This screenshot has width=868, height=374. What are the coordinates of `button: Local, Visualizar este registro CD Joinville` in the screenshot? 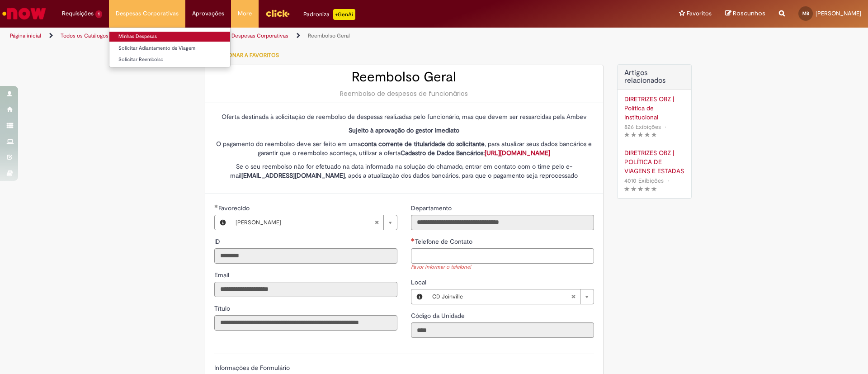 It's located at (419, 297).